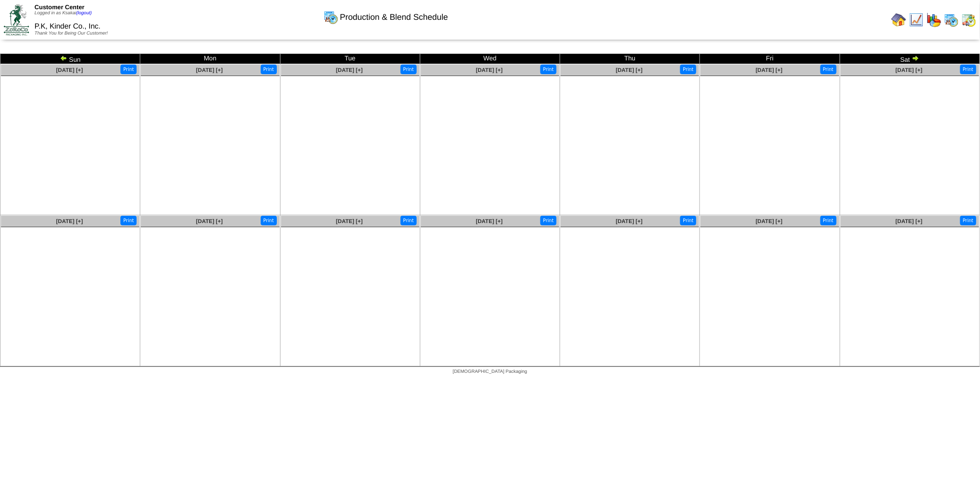 This screenshot has height=477, width=980. Describe the element at coordinates (490, 59) in the screenshot. I see `td: Wed` at that location.